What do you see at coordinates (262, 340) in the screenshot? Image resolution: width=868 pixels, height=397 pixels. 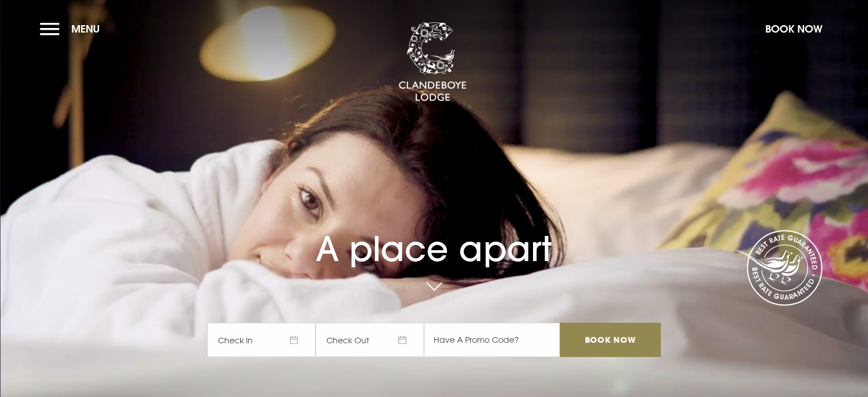 I see `span: Check In` at bounding box center [262, 340].